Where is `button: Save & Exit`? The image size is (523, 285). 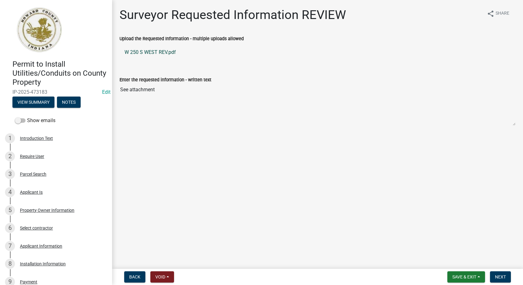
button: Save & Exit is located at coordinates (466, 277).